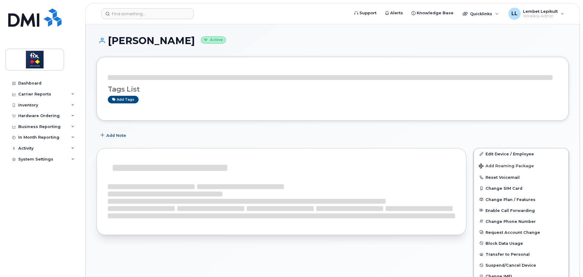  What do you see at coordinates (510, 210) in the screenshot?
I see `span: Enable Call Forwarding` at bounding box center [510, 210].